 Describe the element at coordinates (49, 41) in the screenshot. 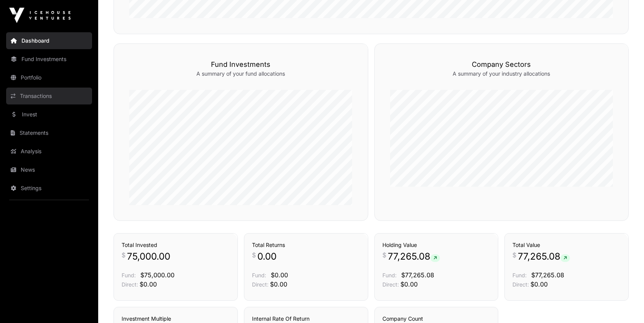

I see `a: Dashboard` at that location.